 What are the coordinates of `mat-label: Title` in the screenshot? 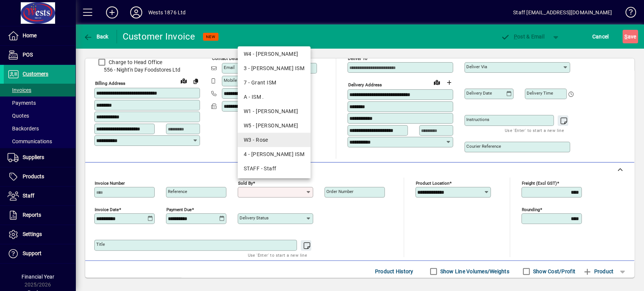 It's located at (100, 244).